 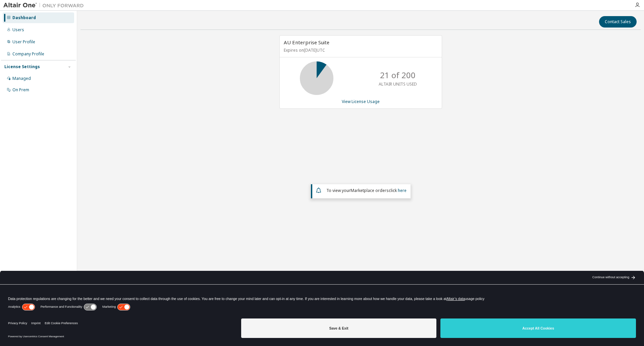 What do you see at coordinates (398, 75) in the screenshot?
I see `p: 21 of 200` at bounding box center [398, 75].